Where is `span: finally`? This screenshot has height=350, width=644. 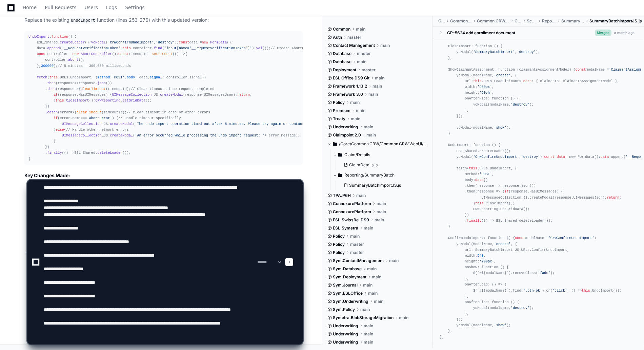
span: finally is located at coordinates (54, 153).